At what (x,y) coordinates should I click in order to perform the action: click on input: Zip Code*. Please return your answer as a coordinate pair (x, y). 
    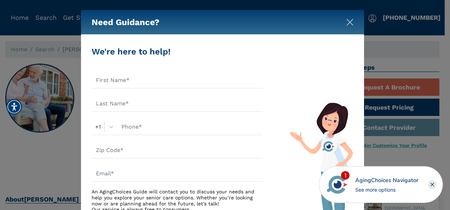
    Looking at the image, I should click on (177, 150).